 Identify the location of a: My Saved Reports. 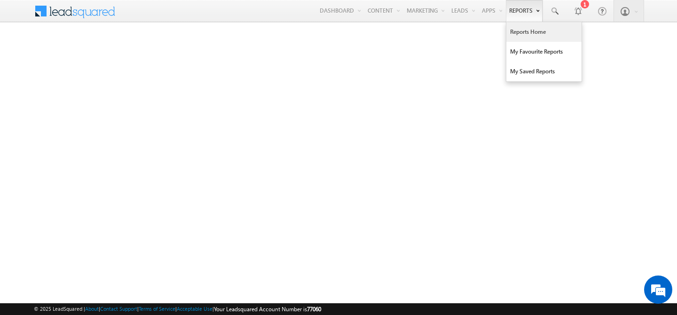
(544, 71).